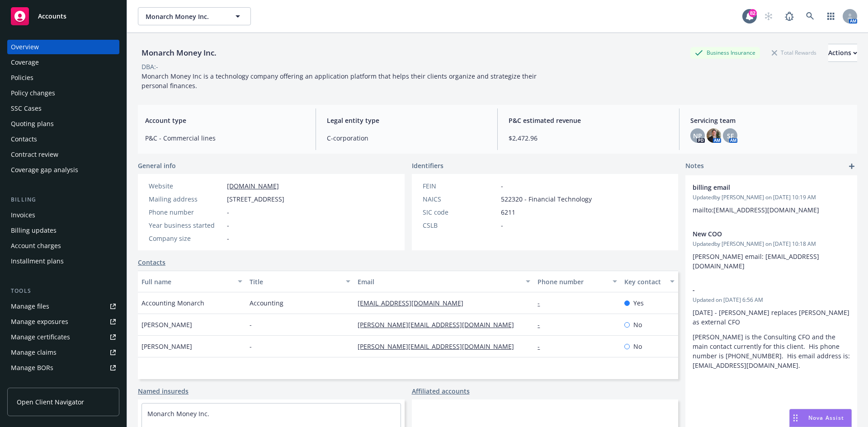 The width and height of the screenshot is (868, 427). Describe the element at coordinates (224, 120) in the screenshot. I see `span: Account type` at that location.